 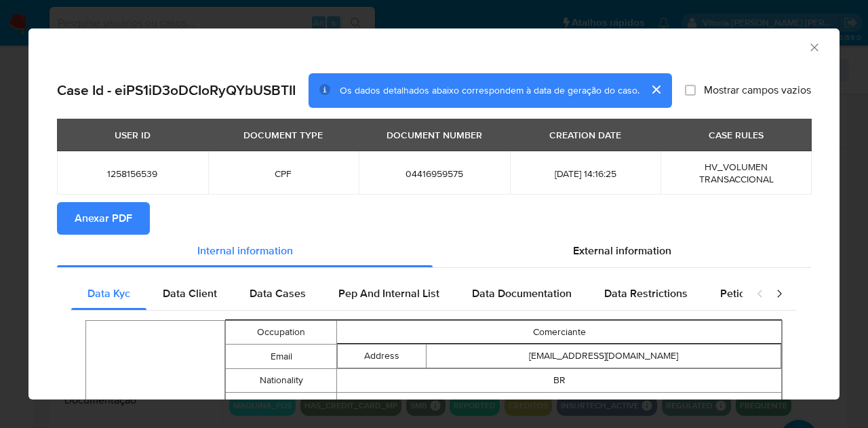 What do you see at coordinates (284, 174) in the screenshot?
I see `span: CPF` at bounding box center [284, 174].